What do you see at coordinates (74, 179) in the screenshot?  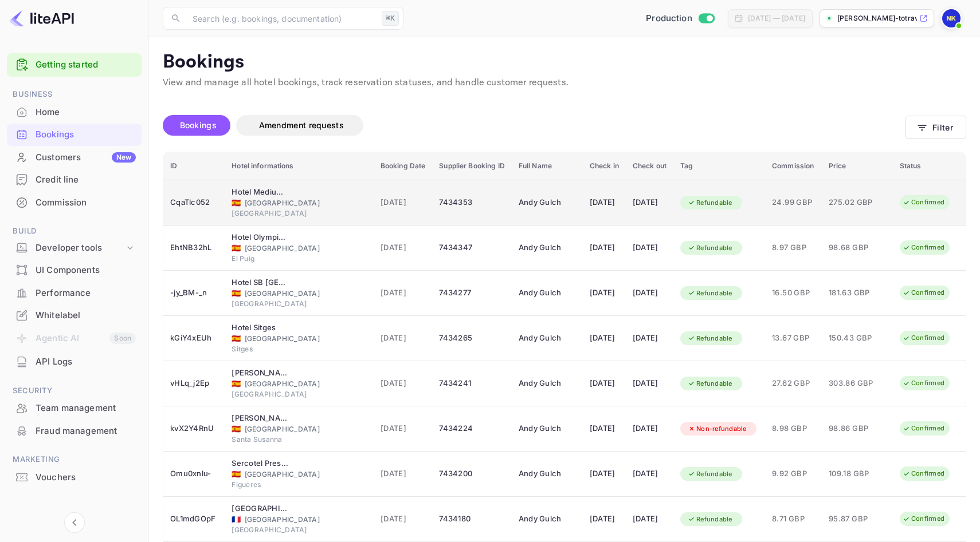 I see `a: Credit line` at bounding box center [74, 179].